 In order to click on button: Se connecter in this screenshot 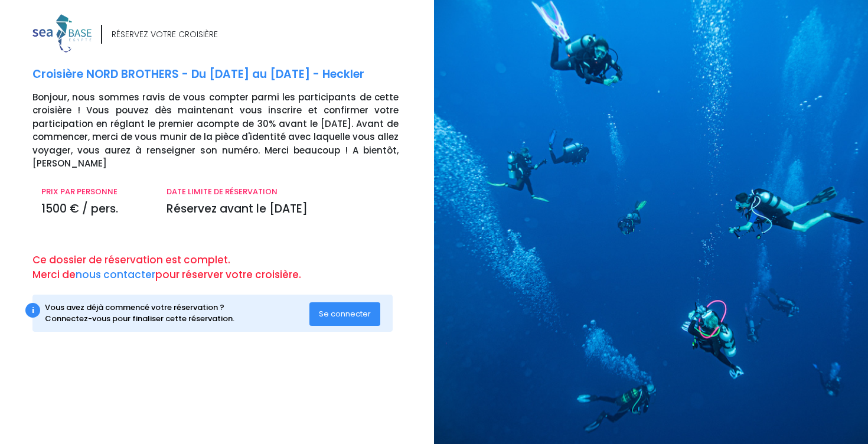, I will do `click(345, 314)`.